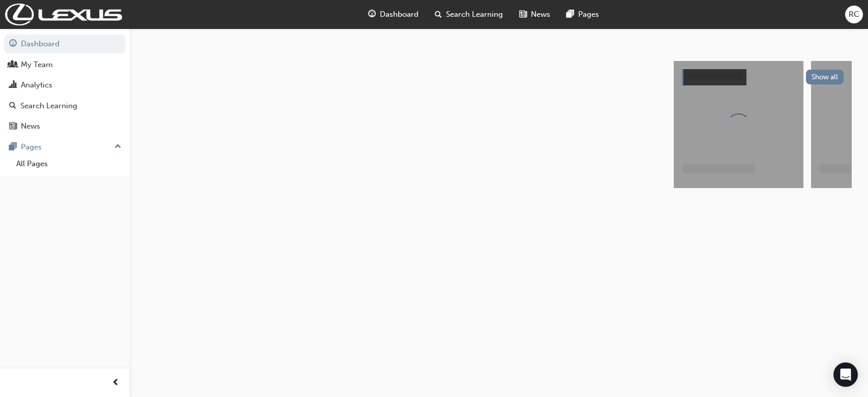 The height and width of the screenshot is (397, 868). Describe the element at coordinates (13, 65) in the screenshot. I see `span: people-icon` at that location.